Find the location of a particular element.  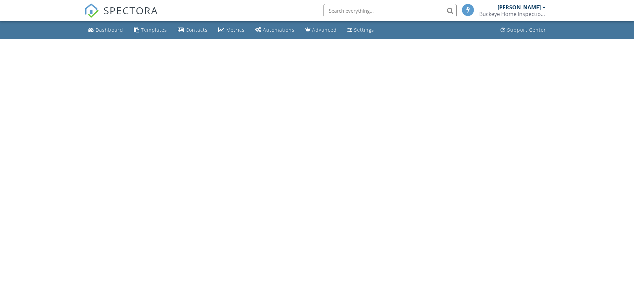

div: Settings is located at coordinates (364, 30).